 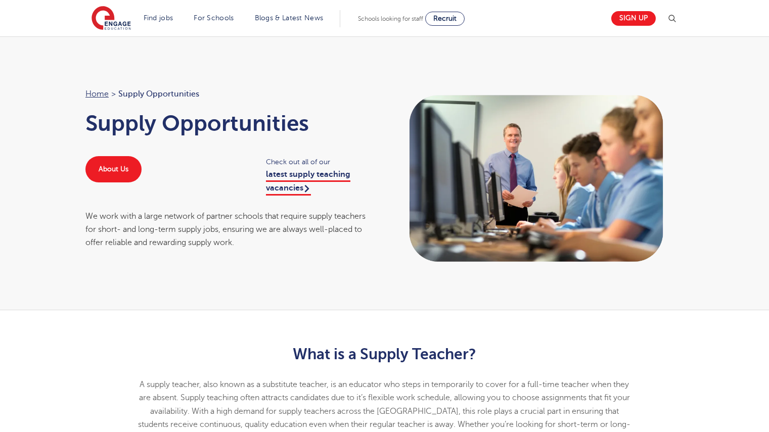 I want to click on a: Home, so click(x=97, y=94).